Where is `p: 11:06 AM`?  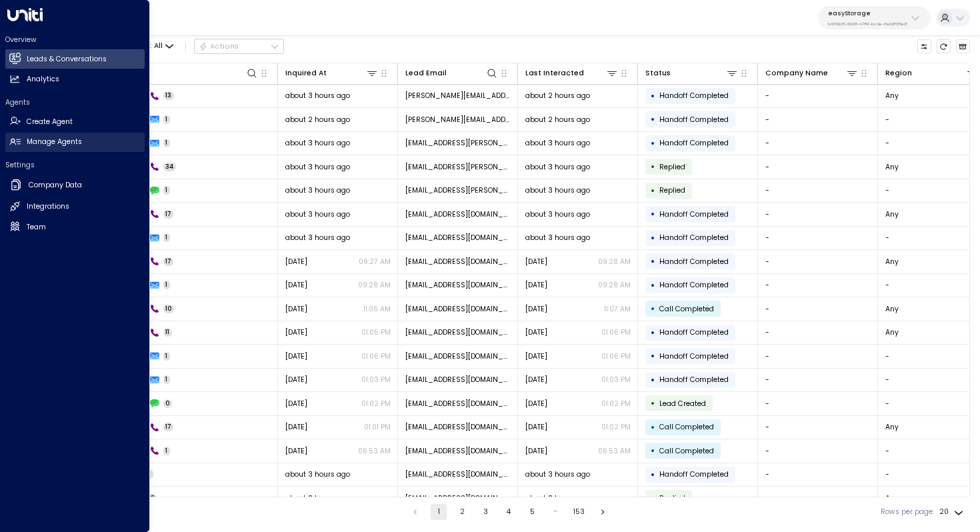 p: 11:06 AM is located at coordinates (377, 308).